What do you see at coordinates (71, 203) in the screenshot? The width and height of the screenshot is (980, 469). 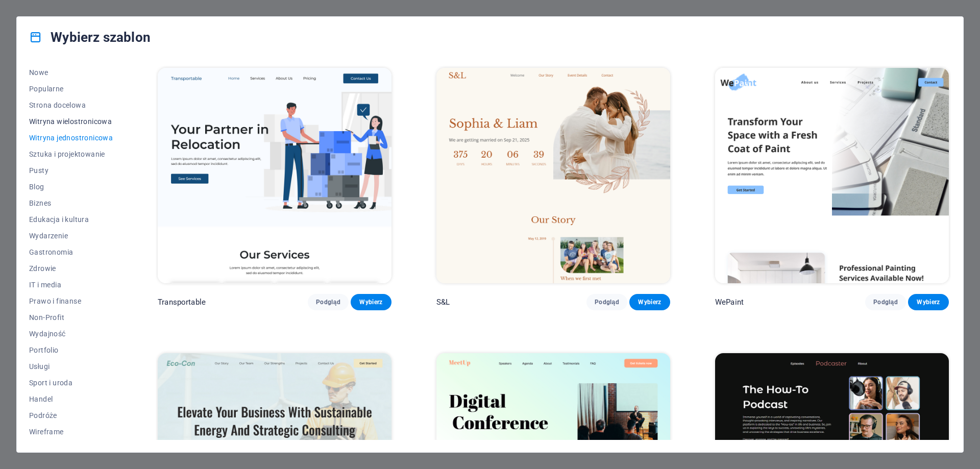 I see `span: Biznes` at bounding box center [71, 203].